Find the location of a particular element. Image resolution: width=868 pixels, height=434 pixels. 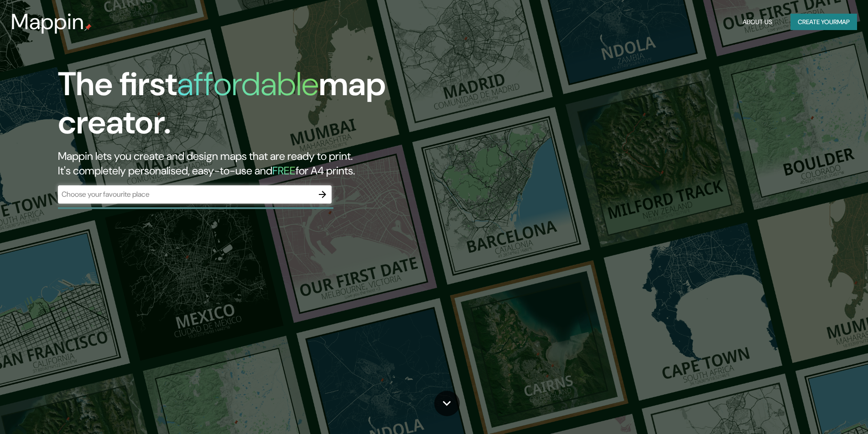

h1: The first map creator. is located at coordinates (275, 107).